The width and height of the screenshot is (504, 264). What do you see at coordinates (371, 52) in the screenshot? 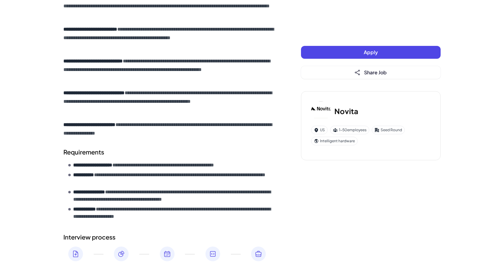
I see `span: Apply` at bounding box center [371, 52].